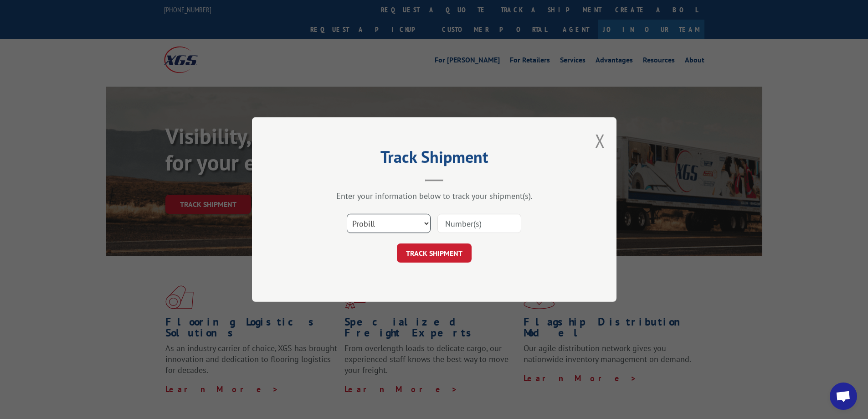 The image size is (868, 419). I want to click on button: Close modal, so click(601, 140).